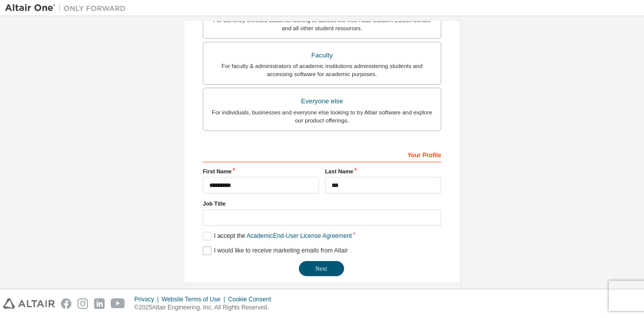 Image resolution: width=644 pixels, height=318 pixels. I want to click on div: Faculty, so click(322, 55).